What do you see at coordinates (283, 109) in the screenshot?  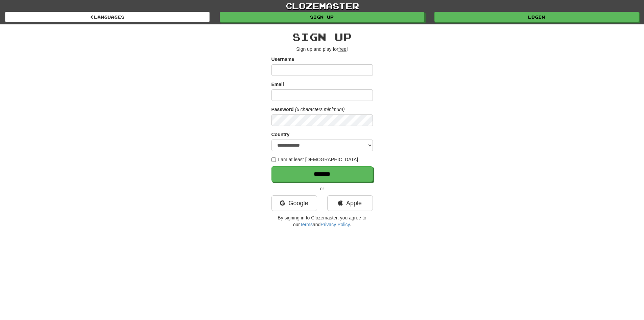 I see `label: Password` at bounding box center [283, 109].